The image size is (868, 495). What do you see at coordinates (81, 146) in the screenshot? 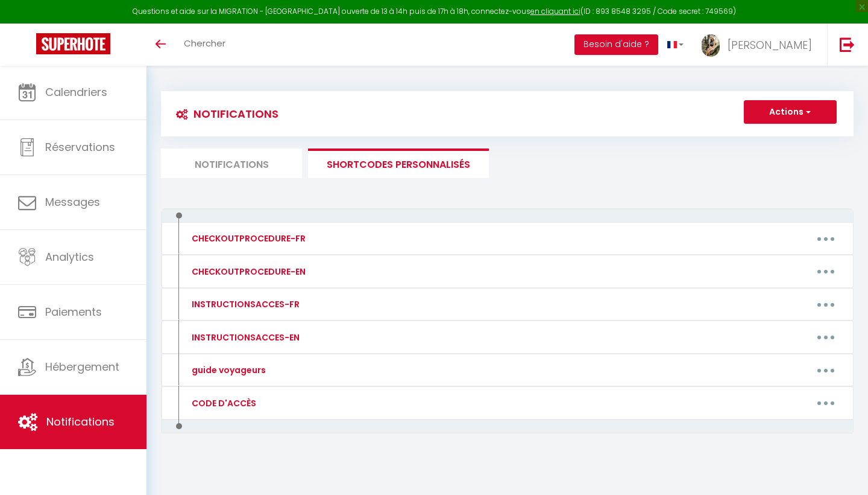
I see `span: Réservations` at bounding box center [81, 146].